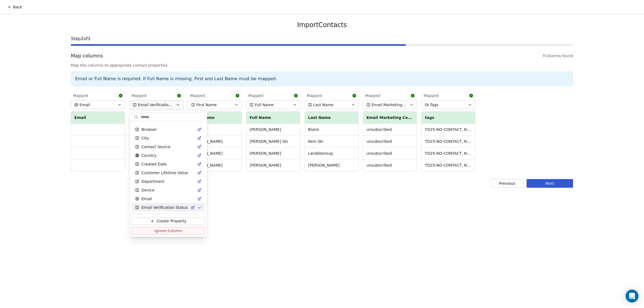 Image resolution: width=644 pixels, height=308 pixels. Describe the element at coordinates (165, 173) in the screenshot. I see `span: Customer Lifetime Value` at that location.